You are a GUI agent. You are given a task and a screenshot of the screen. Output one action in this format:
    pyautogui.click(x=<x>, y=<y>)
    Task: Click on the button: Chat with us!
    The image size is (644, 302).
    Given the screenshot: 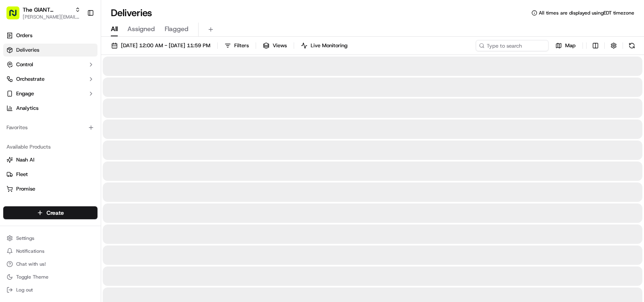 What is the action you would take?
    pyautogui.click(x=50, y=264)
    